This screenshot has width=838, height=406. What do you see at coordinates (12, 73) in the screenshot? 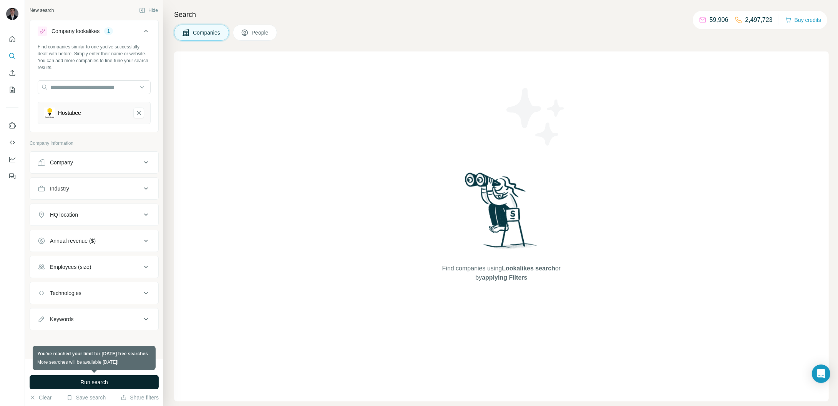
I see `button: Enrich CSV` at bounding box center [12, 73].